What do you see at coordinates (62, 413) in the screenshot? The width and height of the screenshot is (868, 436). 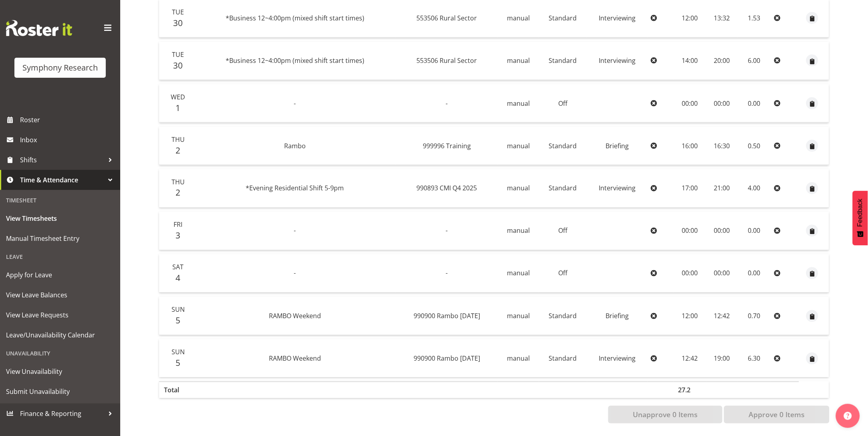 I see `span: Finance & Reporting` at bounding box center [62, 413].